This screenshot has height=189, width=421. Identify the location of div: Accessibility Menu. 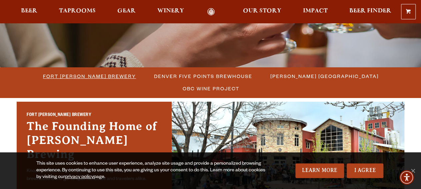
(407, 177).